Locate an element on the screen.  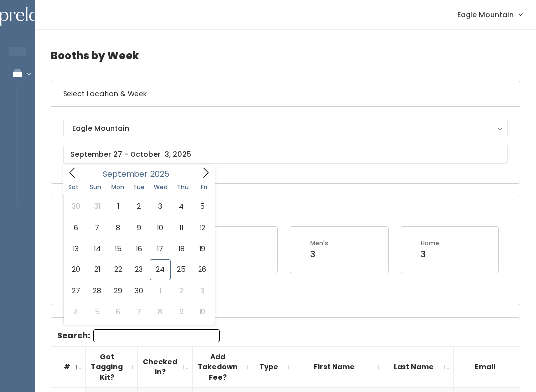
span: October 6, 2025 is located at coordinates (118, 312).